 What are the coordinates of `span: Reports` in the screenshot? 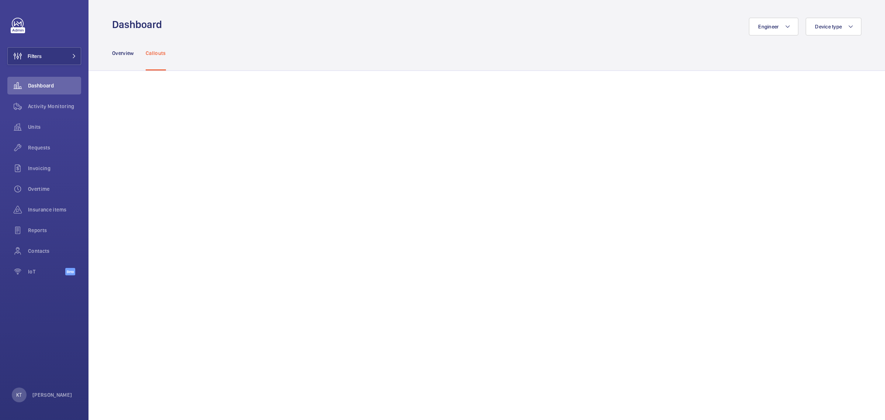 It's located at (55, 230).